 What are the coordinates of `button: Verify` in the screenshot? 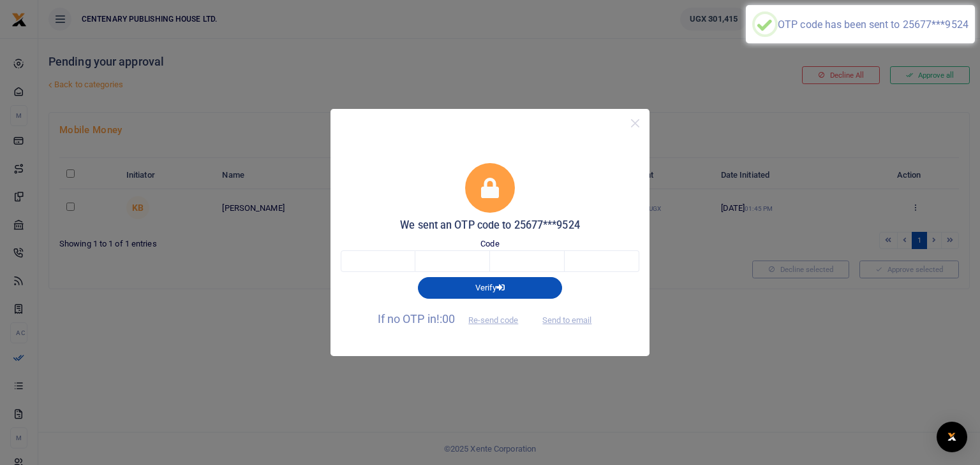 It's located at (490, 289).